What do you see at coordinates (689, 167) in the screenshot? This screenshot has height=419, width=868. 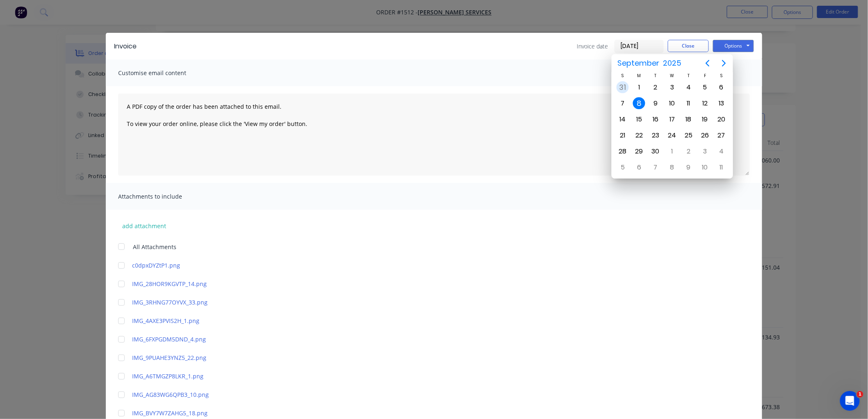 I see `div: Thursday, October 9, 2025` at bounding box center [689, 167].